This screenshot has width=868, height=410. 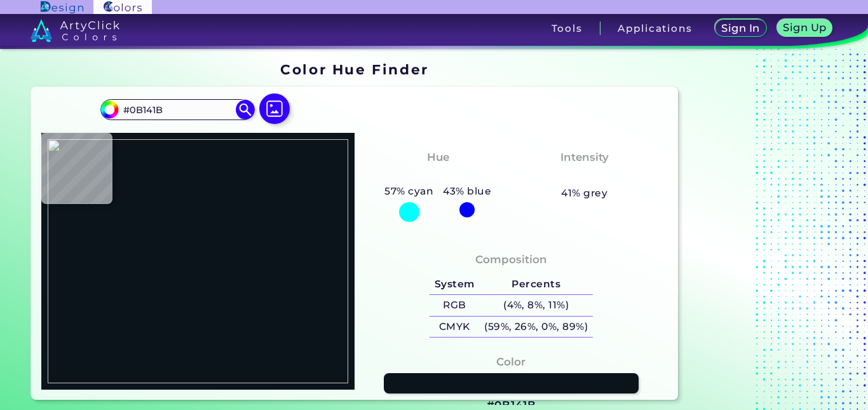 I want to click on h4: Intensity, so click(x=584, y=157).